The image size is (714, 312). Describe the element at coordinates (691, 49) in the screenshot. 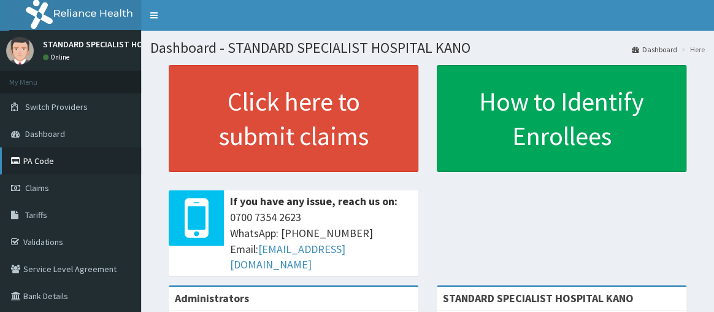

I see `li: Here` at that location.